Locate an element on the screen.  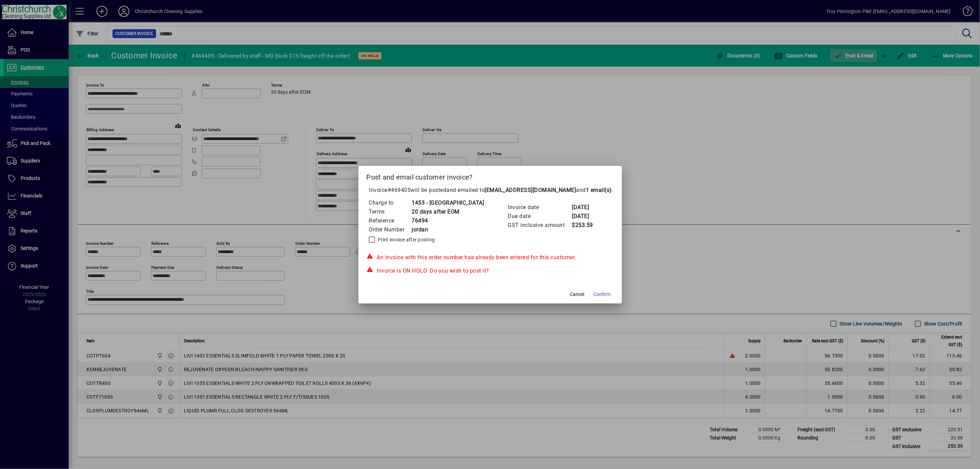
p: Invoice will be posted . is located at coordinates (490, 190).